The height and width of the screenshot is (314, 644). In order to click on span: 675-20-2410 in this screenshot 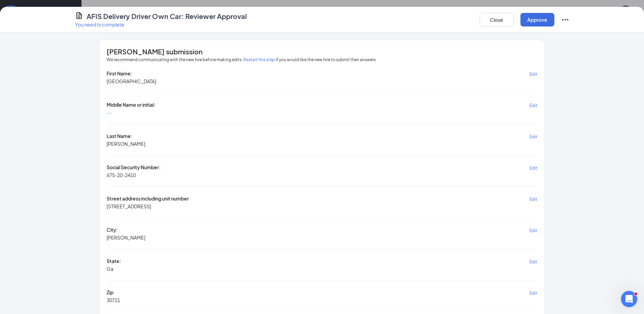, I will do `click(121, 175)`.